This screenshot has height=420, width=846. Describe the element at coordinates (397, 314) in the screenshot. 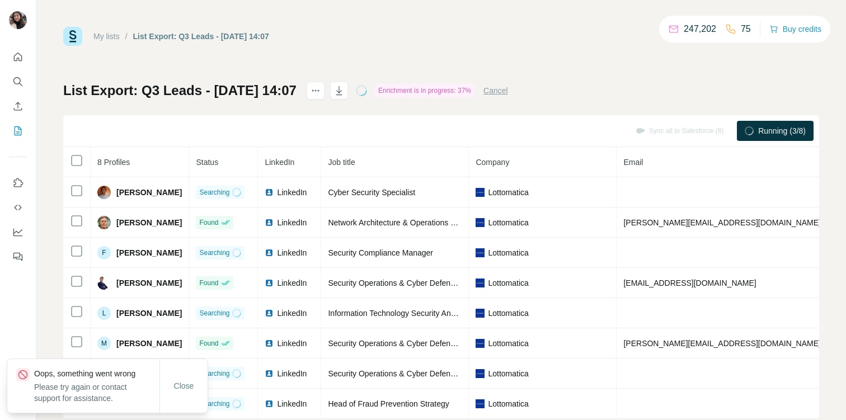

I see `span: Information Technology Security Analyst` at that location.